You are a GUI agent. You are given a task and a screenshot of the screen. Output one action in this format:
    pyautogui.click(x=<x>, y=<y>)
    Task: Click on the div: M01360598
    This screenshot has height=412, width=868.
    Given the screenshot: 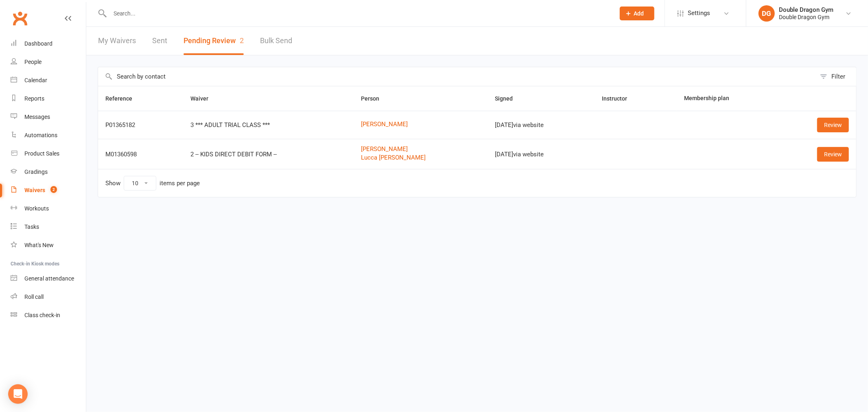 What is the action you would take?
    pyautogui.click(x=141, y=154)
    